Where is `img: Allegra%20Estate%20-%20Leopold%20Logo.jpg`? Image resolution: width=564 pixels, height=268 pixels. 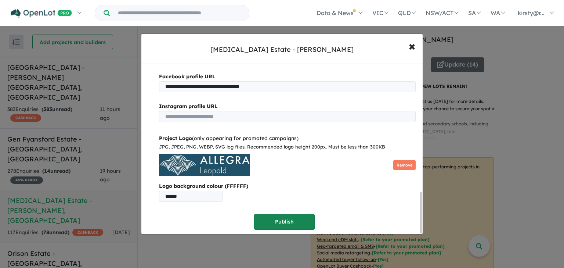
img: Allegra%20Estate%20-%20Leopold%20Logo.jpg is located at coordinates (205, 165).